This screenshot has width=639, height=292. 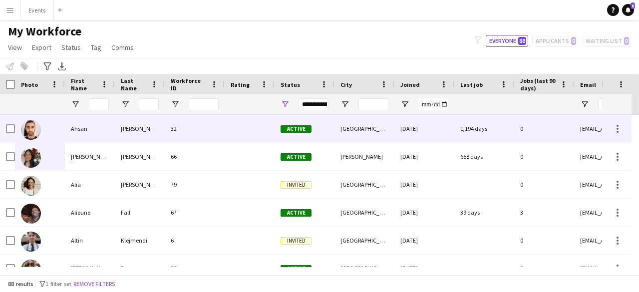 I want to click on img: Altin Klejmendi, so click(x=31, y=242).